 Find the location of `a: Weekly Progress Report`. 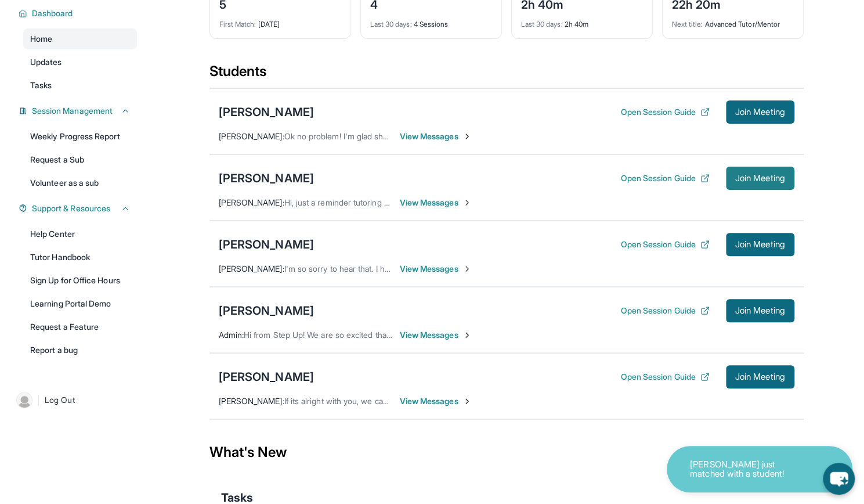

a: Weekly Progress Report is located at coordinates (80, 136).